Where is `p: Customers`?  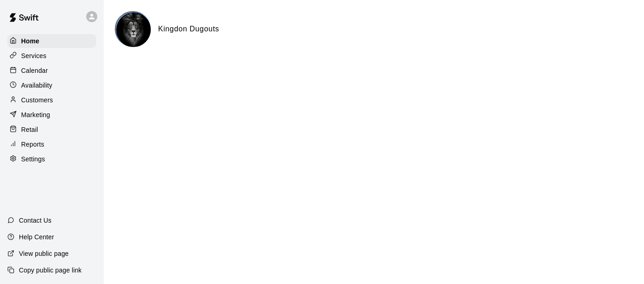 p: Customers is located at coordinates (37, 100).